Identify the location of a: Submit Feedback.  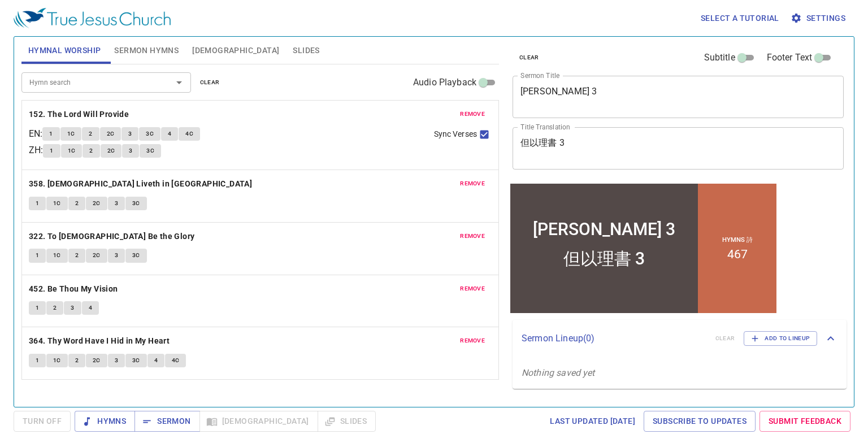
(805, 421).